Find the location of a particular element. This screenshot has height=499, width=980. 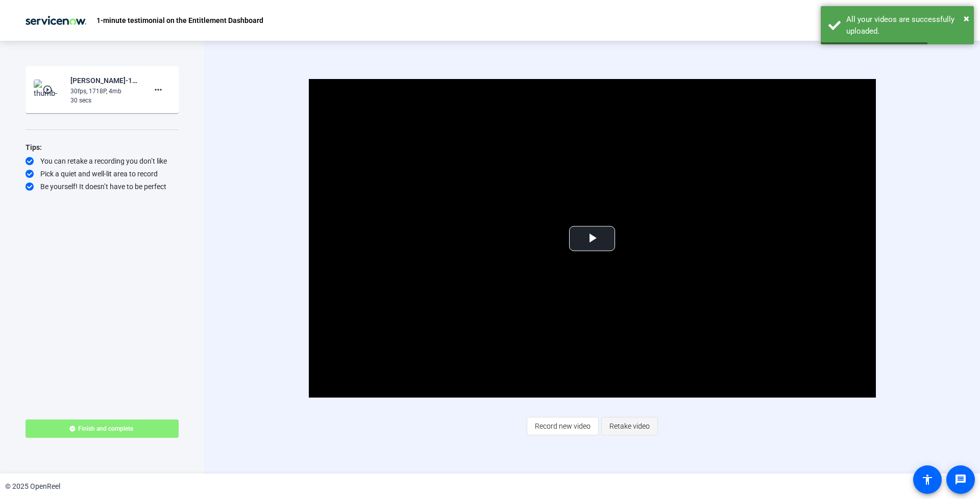

mat-icon: play_circle_outline is located at coordinates (49, 89).